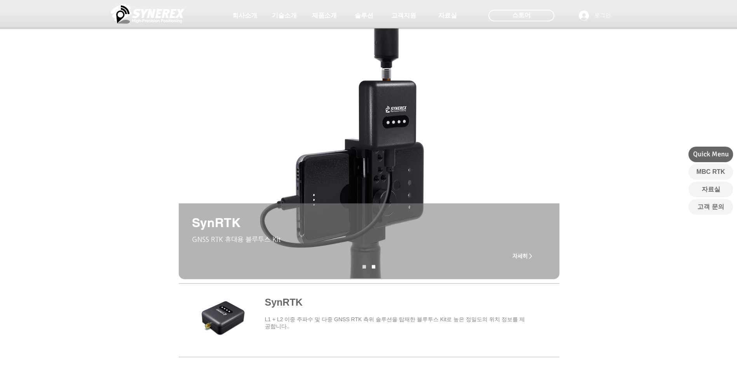 This screenshot has height=371, width=737. What do you see at coordinates (522, 256) in the screenshot?
I see `span: 자세히 >` at bounding box center [522, 256].